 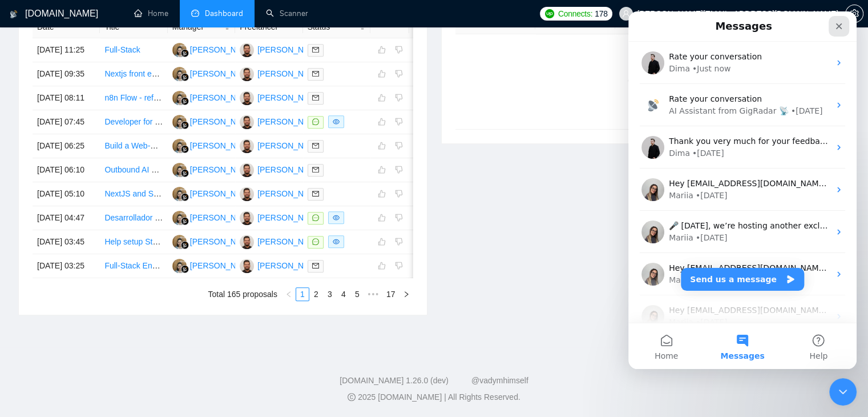 I want to click on td: Developer for Offline-First Chatbot App with Data Packs & User Uploads (iOS/Android), so click(x=133, y=122).